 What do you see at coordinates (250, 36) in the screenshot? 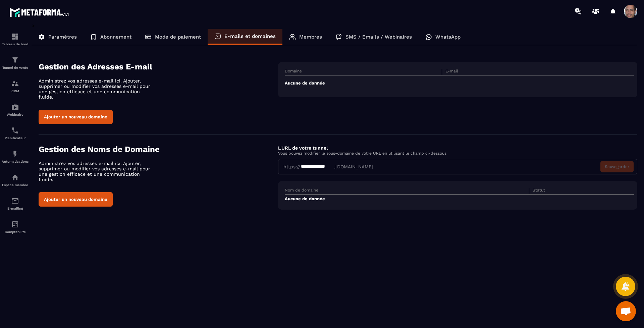
I see `p: E-mails et domaines` at bounding box center [250, 36].